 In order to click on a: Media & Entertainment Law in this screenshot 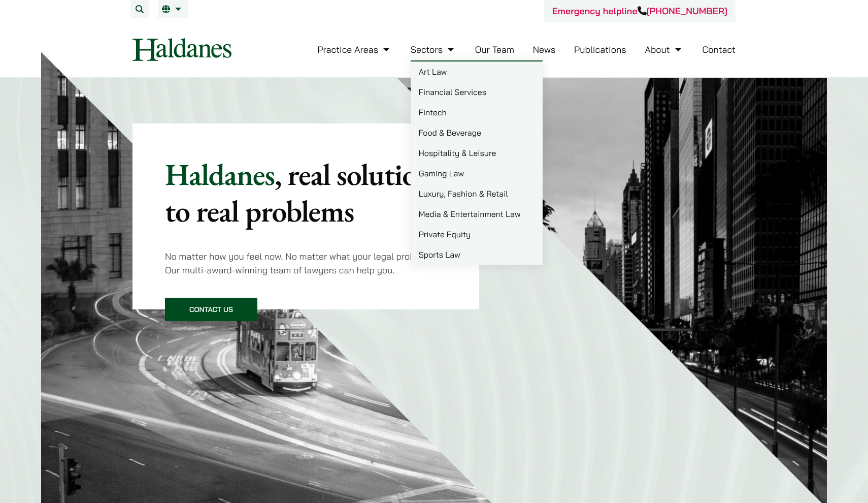, I will do `click(476, 214)`.